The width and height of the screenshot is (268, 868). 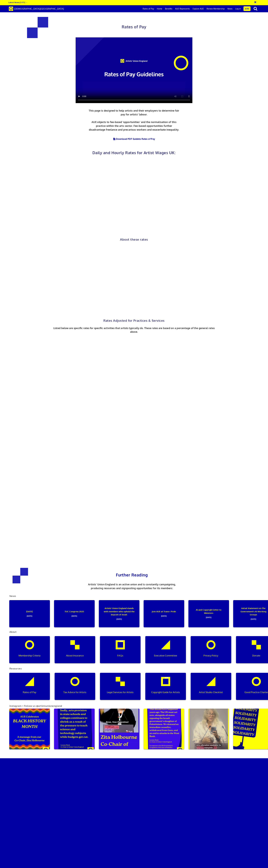 I want to click on p: Join AUE at Trans+ Pride, so click(x=164, y=614).